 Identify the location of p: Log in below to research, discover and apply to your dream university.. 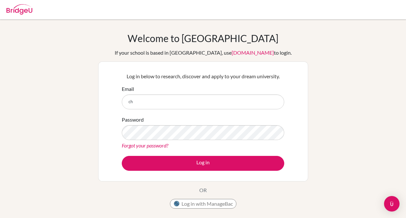
(203, 76).